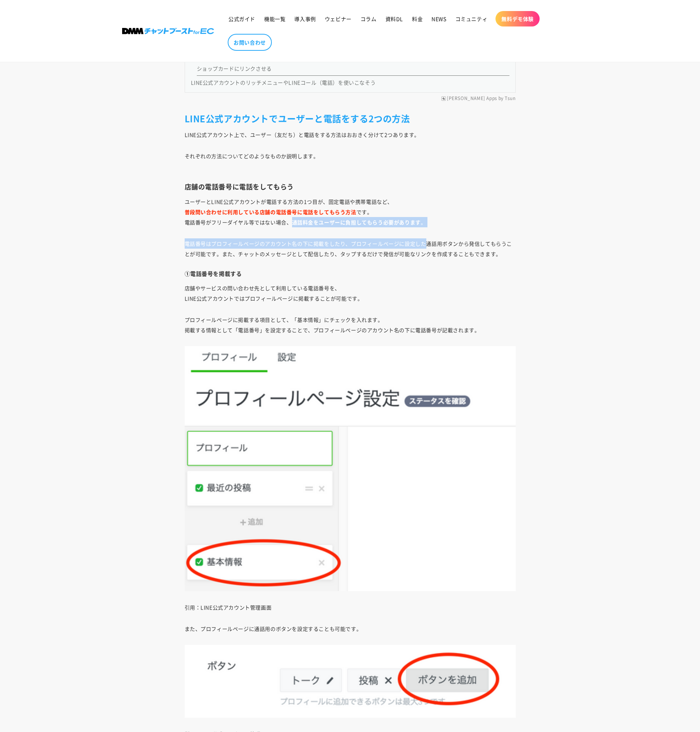 The width and height of the screenshot is (700, 732). Describe the element at coordinates (274, 19) in the screenshot. I see `span: 機能一覧` at that location.